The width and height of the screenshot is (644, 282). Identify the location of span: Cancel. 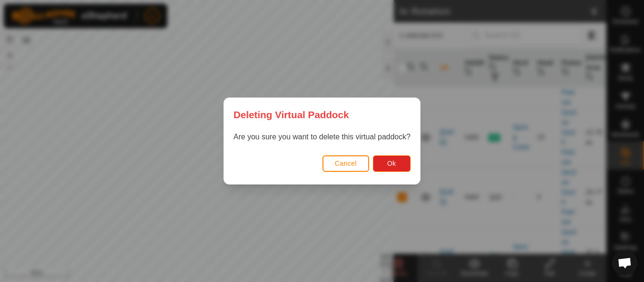
(346, 163).